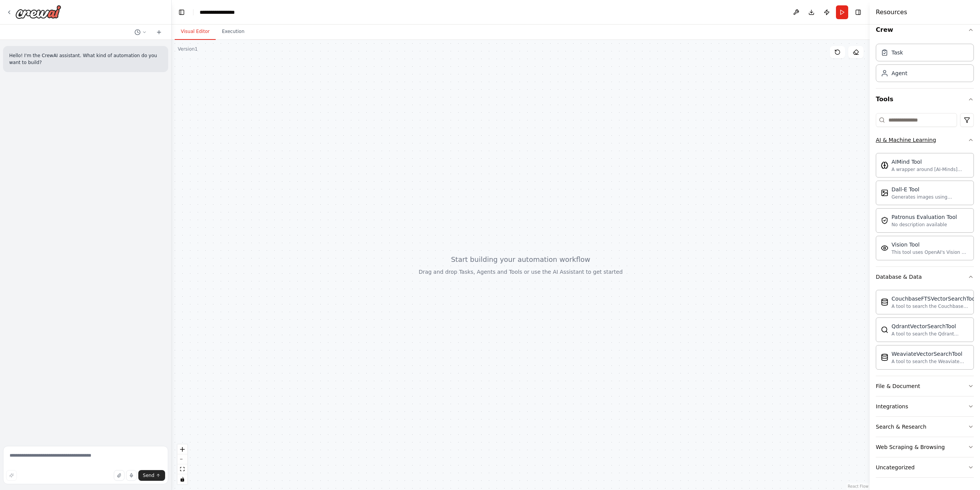 This screenshot has width=980, height=490. I want to click on button: Integrations, so click(925, 406).